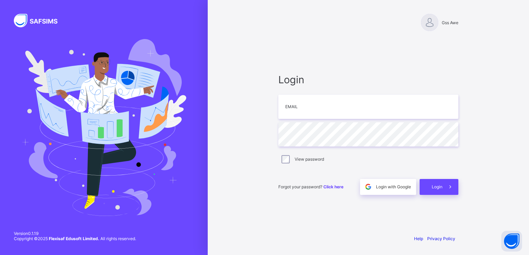  I want to click on label: View password, so click(309, 159).